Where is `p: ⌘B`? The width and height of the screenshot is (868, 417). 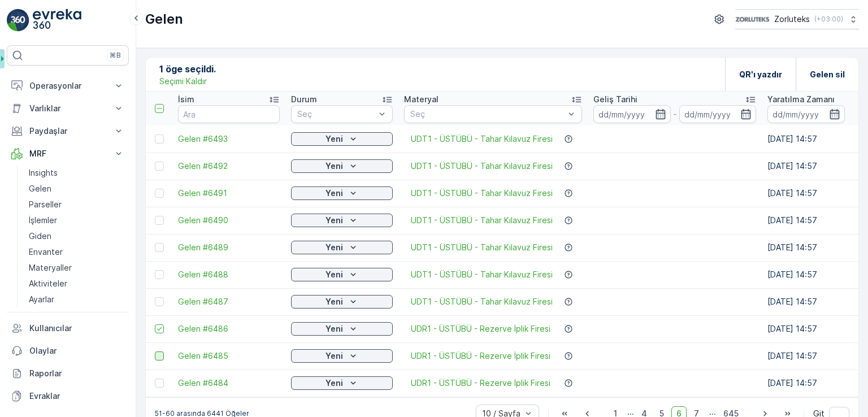
p: ⌘B is located at coordinates (115, 56).